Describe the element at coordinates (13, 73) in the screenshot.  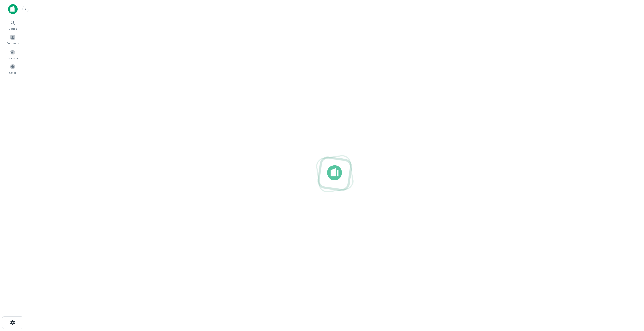
I see `span: Saved` at that location.